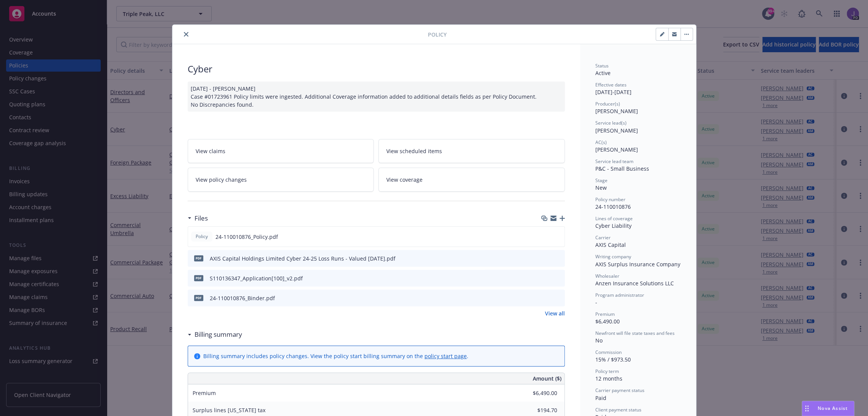 The image size is (868, 416). What do you see at coordinates (806, 408) in the screenshot?
I see `div: Drag to move` at bounding box center [806, 408].